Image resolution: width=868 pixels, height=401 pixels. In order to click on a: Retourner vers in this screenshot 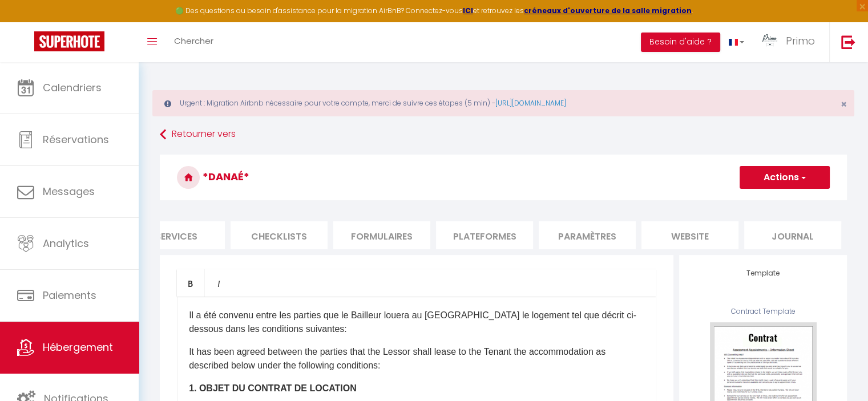, I will do `click(503, 135)`.